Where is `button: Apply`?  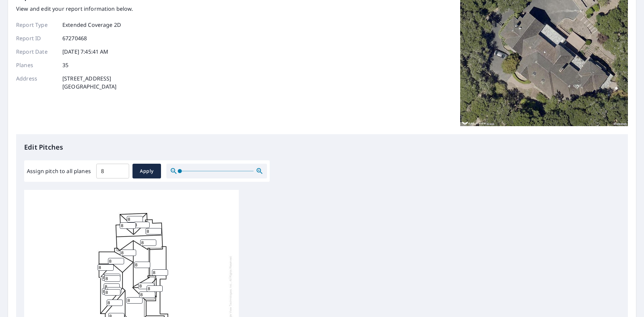 button: Apply is located at coordinates (147, 171).